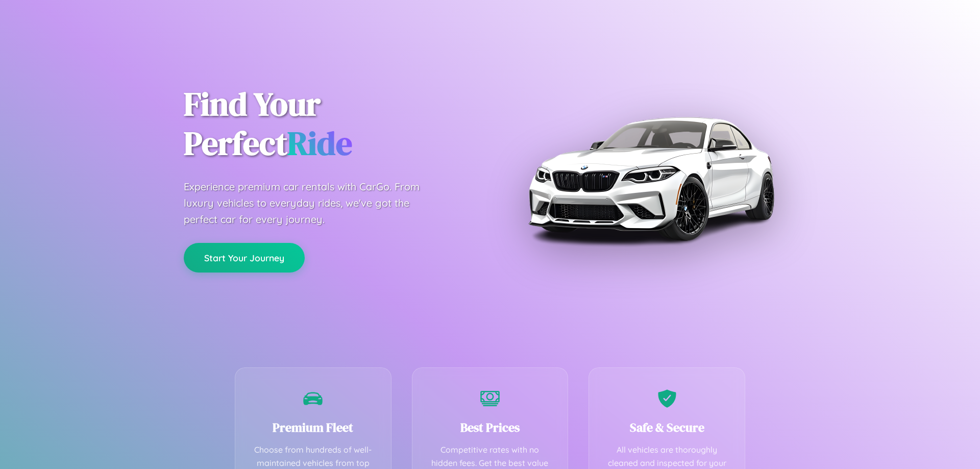  Describe the element at coordinates (312, 203) in the screenshot. I see `p: Experience premium car rentals with CarGo. From luxury vehicles to everyday rides, we've got the ...` at that location.